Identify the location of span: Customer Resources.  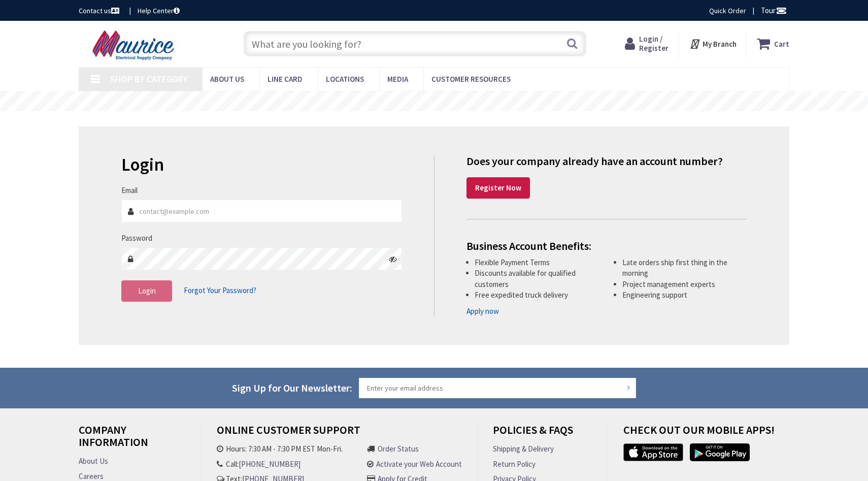
(471, 79).